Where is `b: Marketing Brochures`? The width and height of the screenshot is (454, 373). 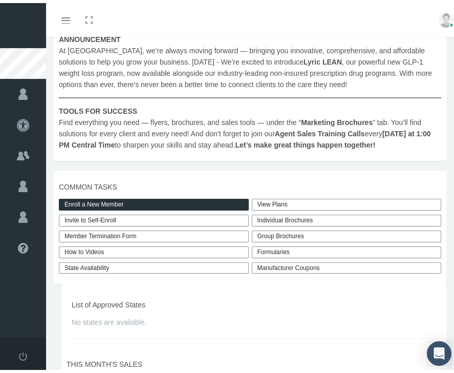 b: Marketing Brochures is located at coordinates (337, 119).